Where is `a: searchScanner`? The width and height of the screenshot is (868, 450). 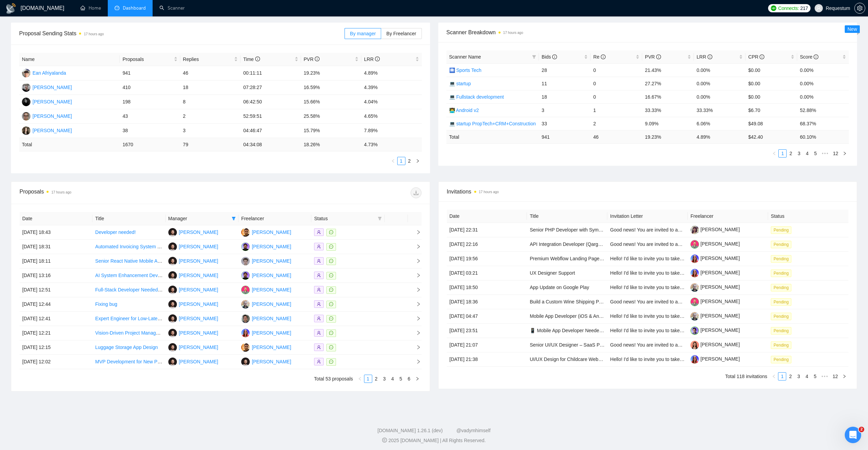
a: searchScanner is located at coordinates (172, 8).